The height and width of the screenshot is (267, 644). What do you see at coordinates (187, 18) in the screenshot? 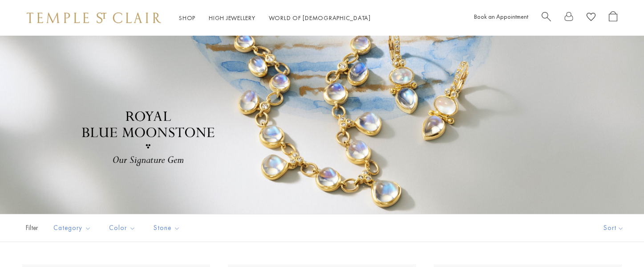
I see `a: ShopShop` at bounding box center [187, 18].